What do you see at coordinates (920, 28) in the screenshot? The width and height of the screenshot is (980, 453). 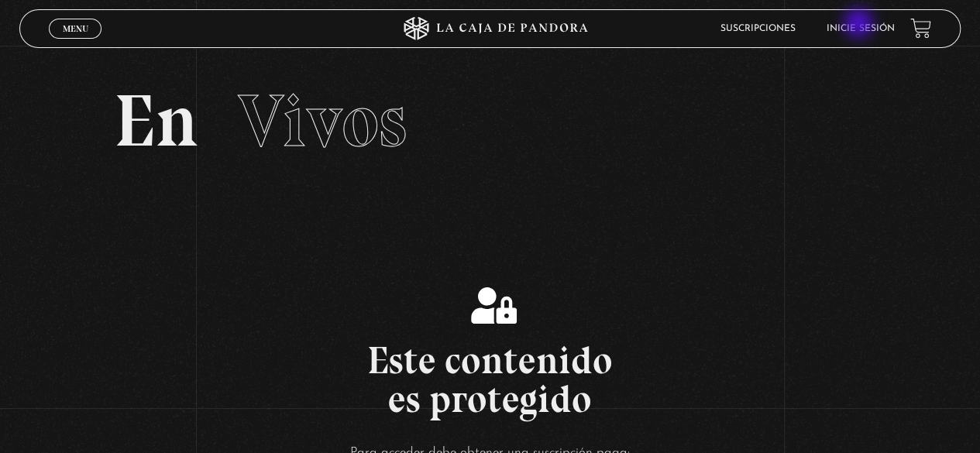 I see `a: View your shopping cart` at bounding box center [920, 28].